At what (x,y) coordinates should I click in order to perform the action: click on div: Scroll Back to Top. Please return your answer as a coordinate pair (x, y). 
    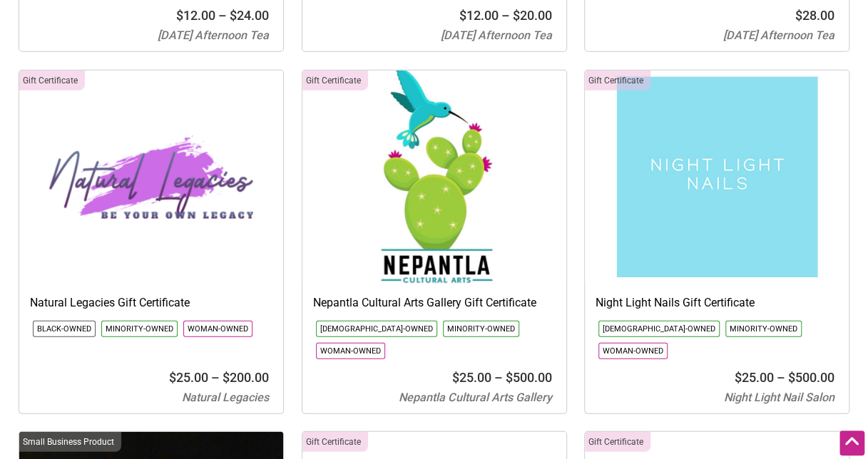
    Looking at the image, I should click on (852, 443).